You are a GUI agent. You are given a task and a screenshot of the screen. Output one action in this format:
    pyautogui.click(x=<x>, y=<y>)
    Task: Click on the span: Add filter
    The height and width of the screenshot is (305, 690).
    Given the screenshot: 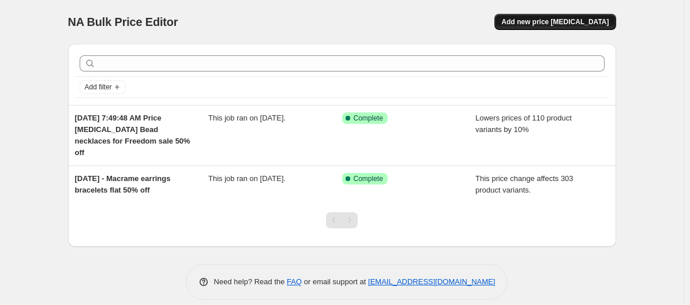 What is the action you would take?
    pyautogui.click(x=98, y=87)
    